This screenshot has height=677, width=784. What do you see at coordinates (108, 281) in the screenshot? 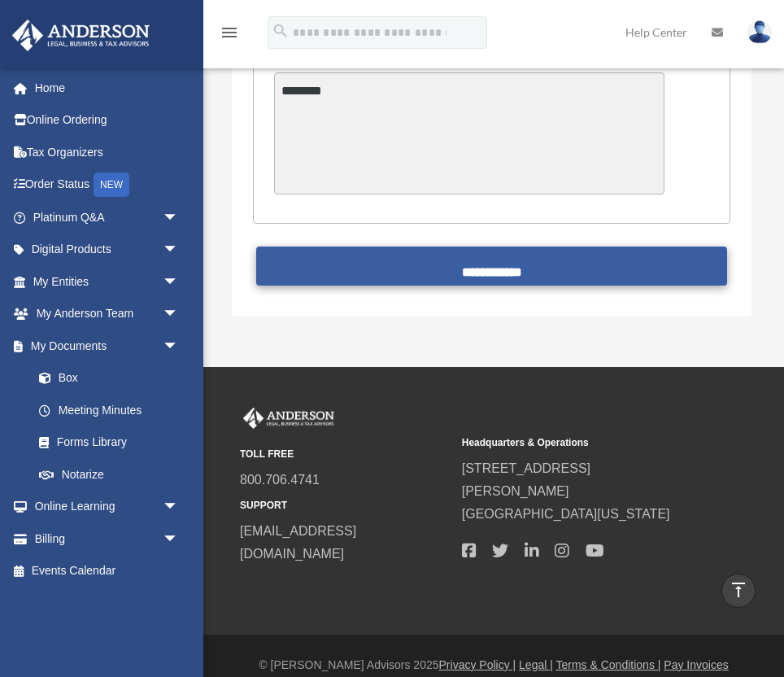
I see `a: My Entitiesarrow_drop_down` at bounding box center [108, 281].